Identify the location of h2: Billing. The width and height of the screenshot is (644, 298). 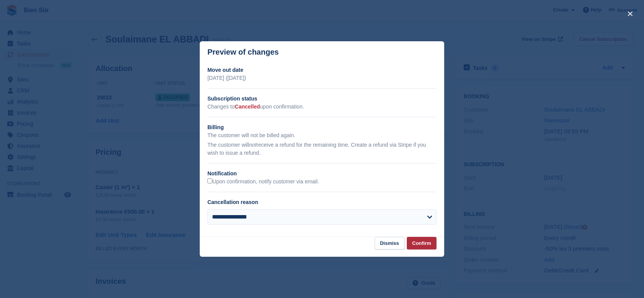
(322, 127).